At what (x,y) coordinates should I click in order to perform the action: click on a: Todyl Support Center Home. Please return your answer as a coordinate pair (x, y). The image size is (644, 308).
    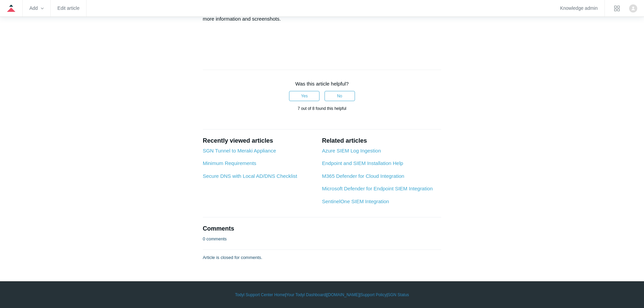
    Looking at the image, I should click on (260, 295).